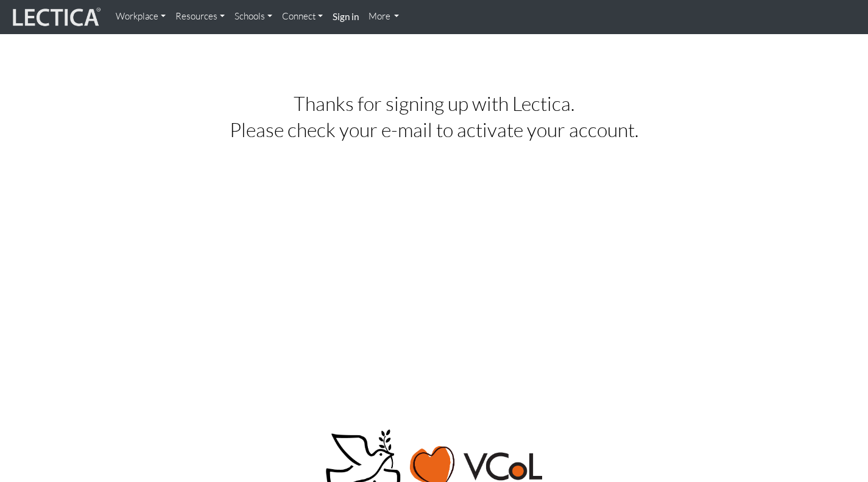 The width and height of the screenshot is (868, 482). I want to click on a: Schools, so click(253, 17).